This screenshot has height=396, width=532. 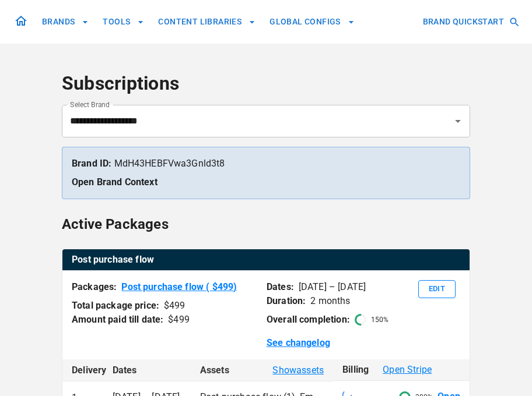 I want to click on button: CONTENT LIBRARIES, so click(x=206, y=22).